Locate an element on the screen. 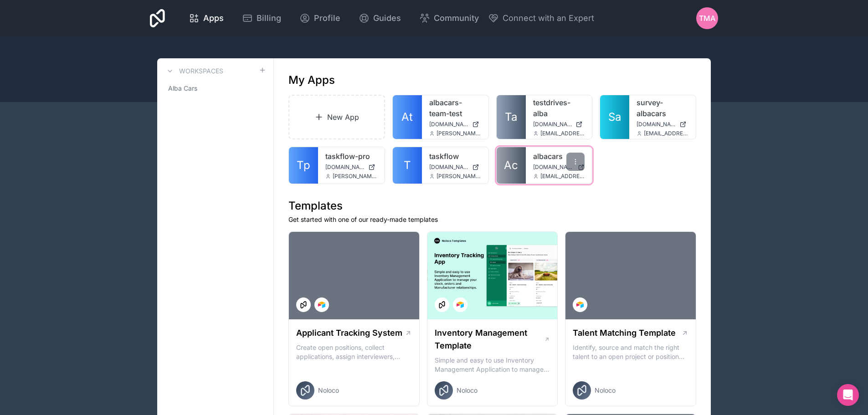 This screenshot has height=415, width=868. a: Workspaces is located at coordinates (194, 71).